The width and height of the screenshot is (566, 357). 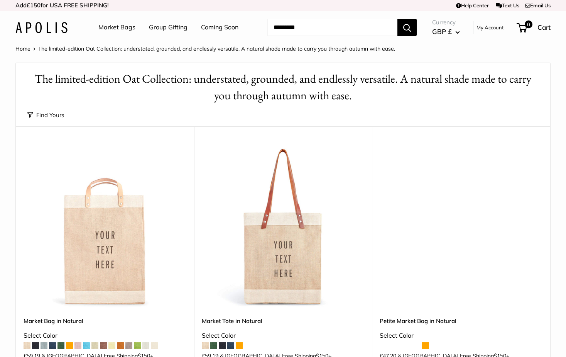 What do you see at coordinates (41, 27) in the screenshot?
I see `img: Apolis` at bounding box center [41, 27].